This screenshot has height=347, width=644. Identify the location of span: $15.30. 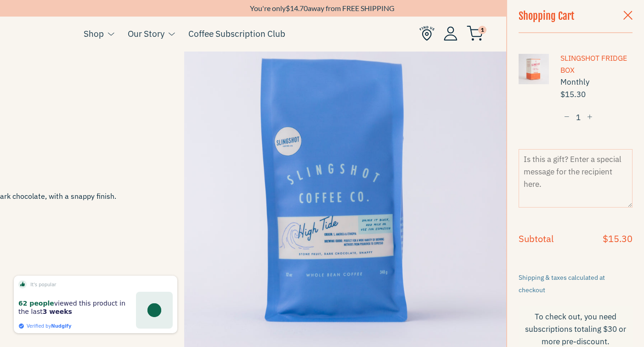
(596, 94).